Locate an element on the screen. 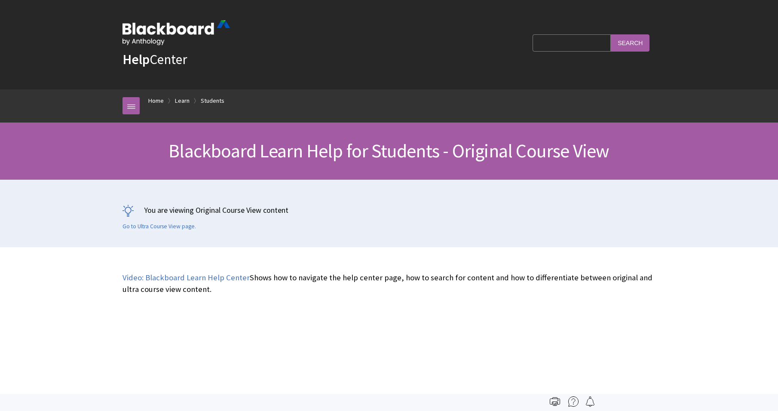  p: You are viewing Original Course View content is located at coordinates (389, 210).